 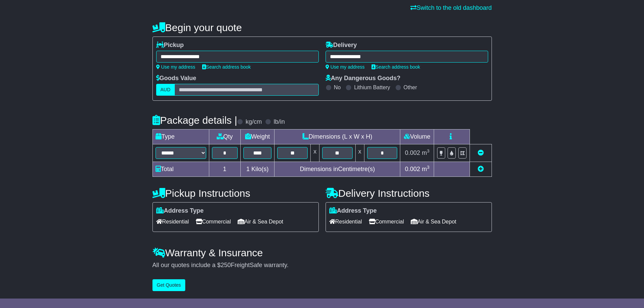 What do you see at coordinates (224, 169) in the screenshot?
I see `td: 1` at bounding box center [224, 169].